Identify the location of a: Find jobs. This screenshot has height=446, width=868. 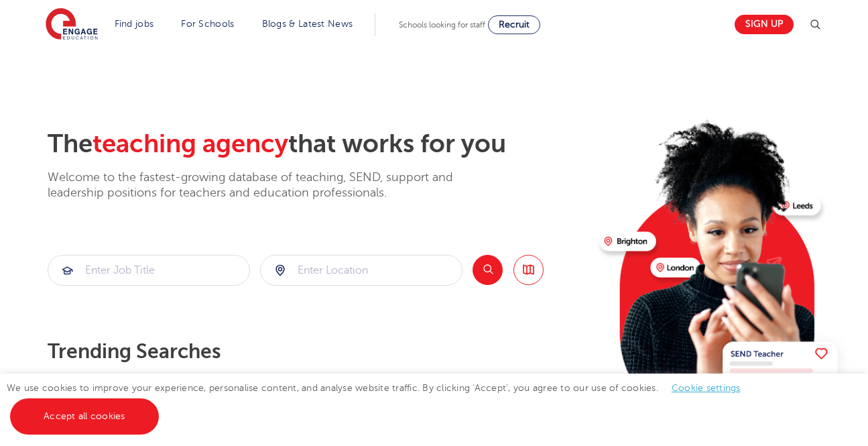
(134, 24).